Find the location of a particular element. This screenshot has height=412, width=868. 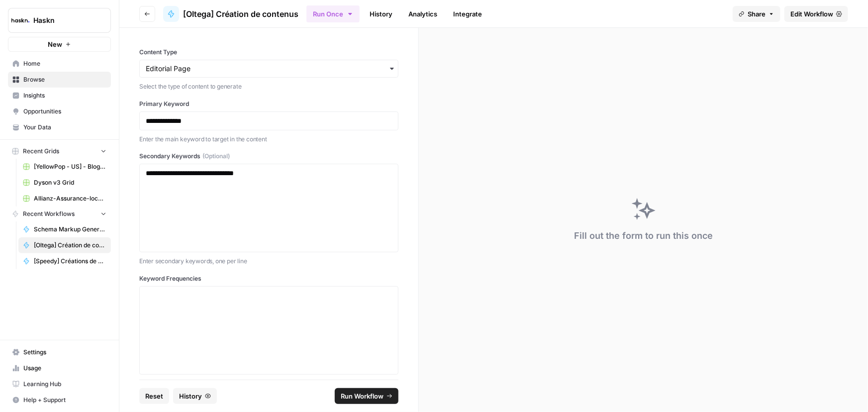

label: Secondary Keywords is located at coordinates (269, 156).